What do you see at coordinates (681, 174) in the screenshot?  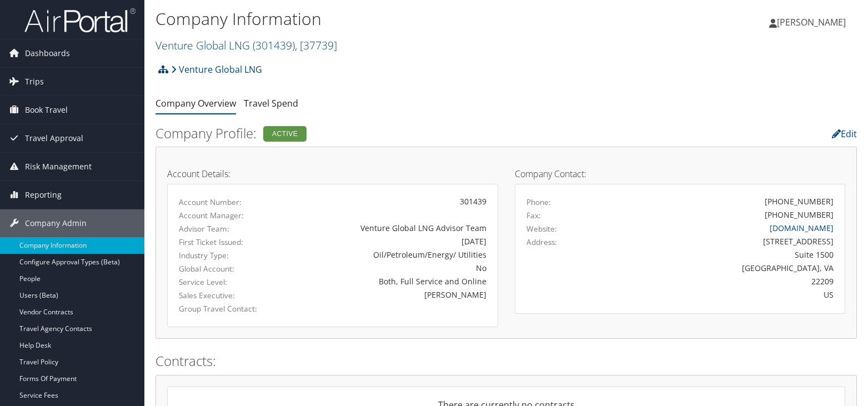 I see `h4: Company Contact:` at bounding box center [681, 174].